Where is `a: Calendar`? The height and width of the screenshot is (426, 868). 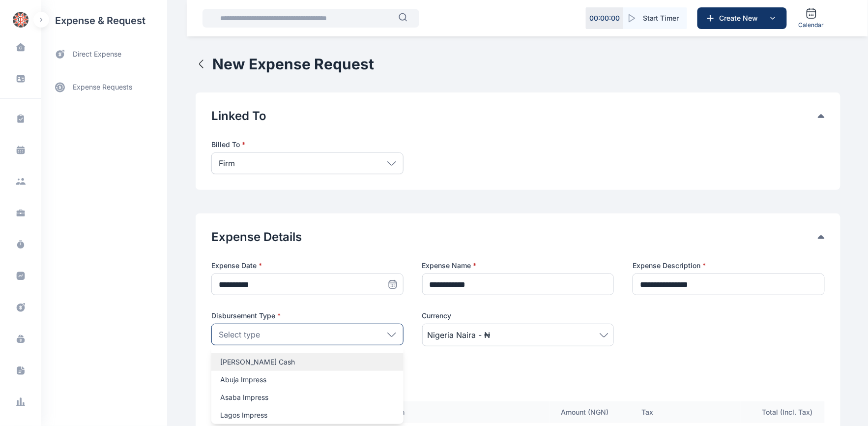 a: Calendar is located at coordinates (812, 18).